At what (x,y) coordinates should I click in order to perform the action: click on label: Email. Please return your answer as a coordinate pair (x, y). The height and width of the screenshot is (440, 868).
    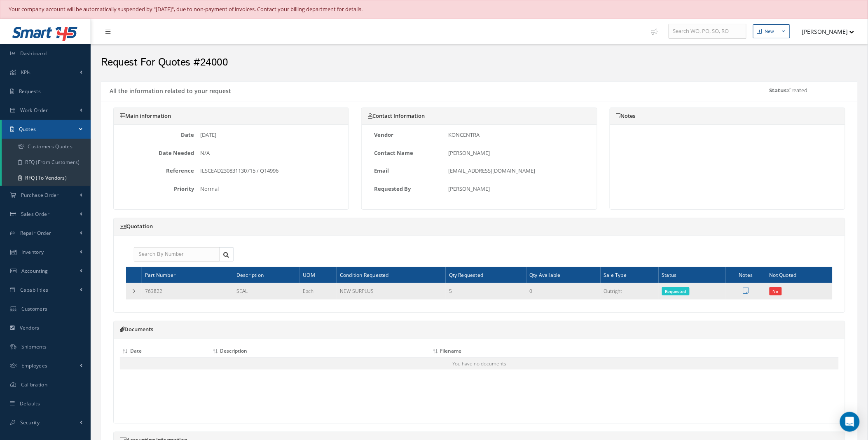
    Looking at the image, I should click on (405, 171).